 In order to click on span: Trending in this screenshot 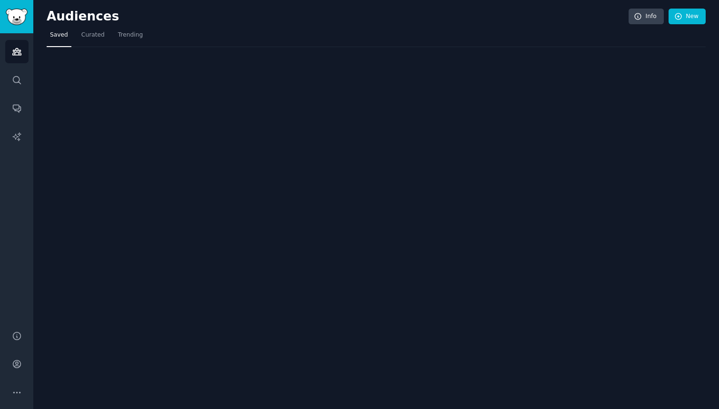, I will do `click(130, 35)`.